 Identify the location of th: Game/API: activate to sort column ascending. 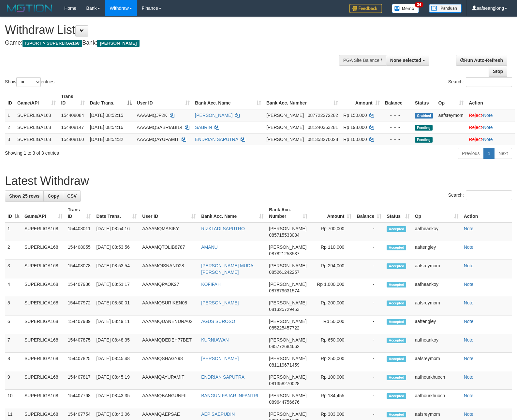
(36, 99).